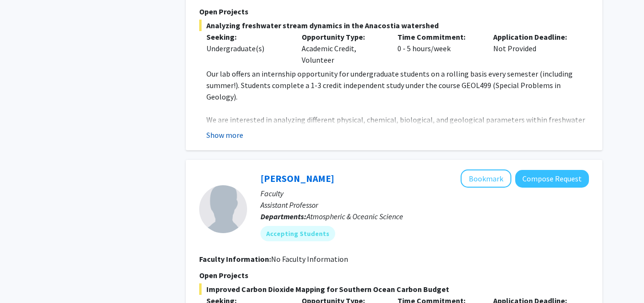  What do you see at coordinates (224, 135) in the screenshot?
I see `button: Show more` at bounding box center [224, 135].